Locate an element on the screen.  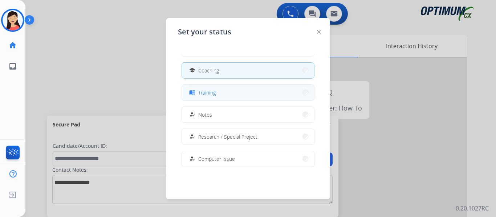
mat-icon: home is located at coordinates (13, 45).